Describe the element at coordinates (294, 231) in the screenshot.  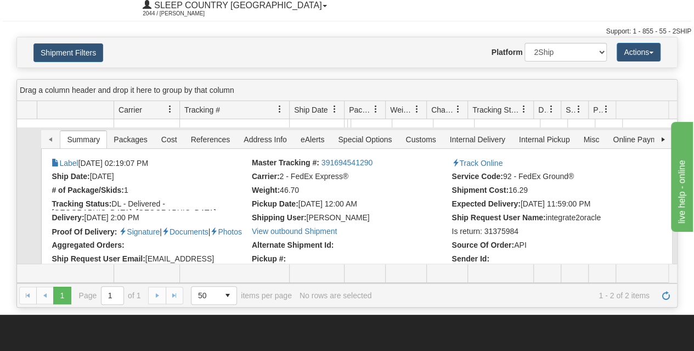
I see `a: View outbound Shipment` at that location.